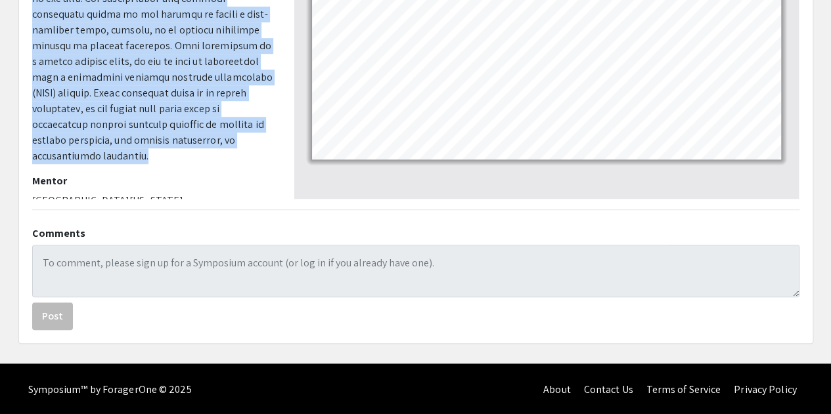  Describe the element at coordinates (429, 110) in the screenshot. I see `a: https://doi.org/10.1016/j.ecoenv.2023.114911` at that location.